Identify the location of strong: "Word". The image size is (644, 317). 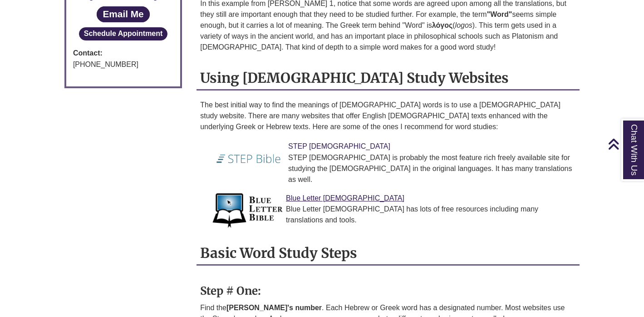
(500, 14).